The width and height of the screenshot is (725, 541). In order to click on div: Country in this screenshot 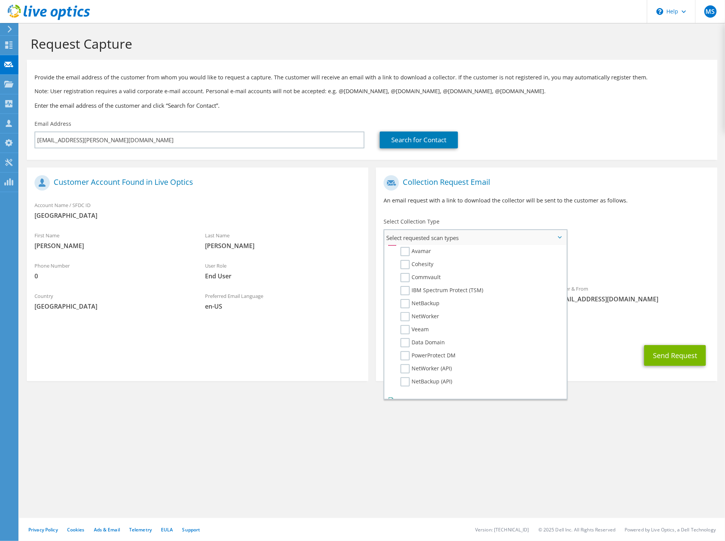, I will do `click(112, 301)`.